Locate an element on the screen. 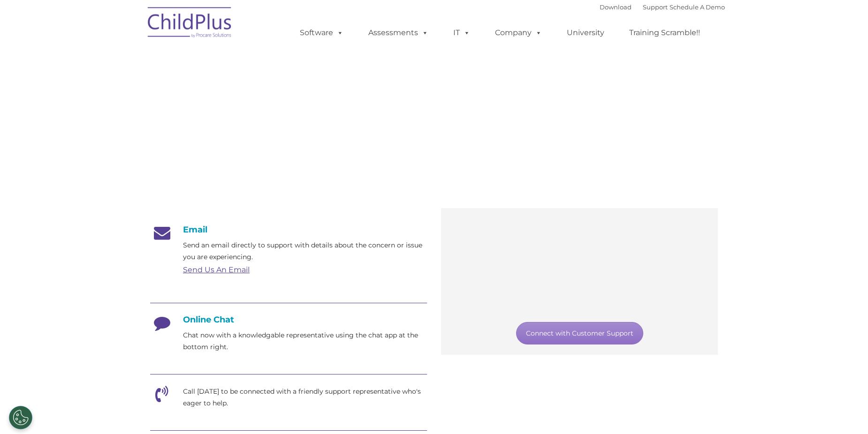  a: IT is located at coordinates (462, 33).